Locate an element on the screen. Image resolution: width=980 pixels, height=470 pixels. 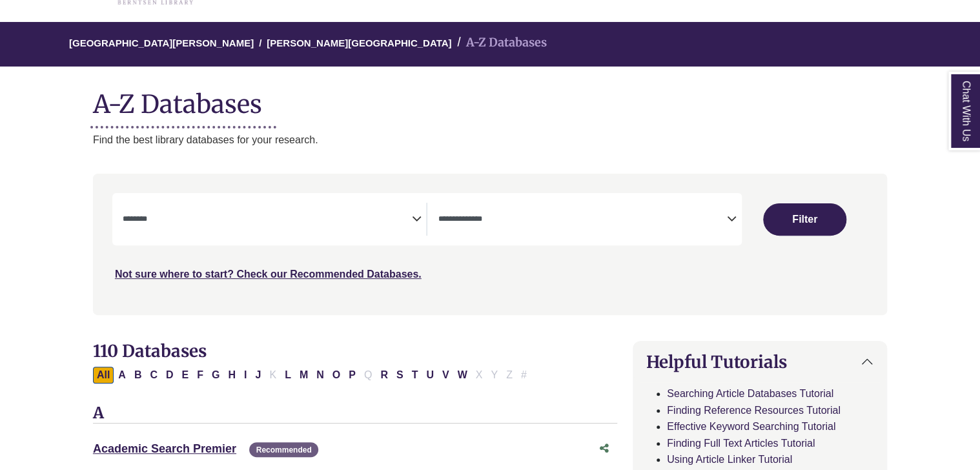
button: Filter Results T is located at coordinates (415, 375).